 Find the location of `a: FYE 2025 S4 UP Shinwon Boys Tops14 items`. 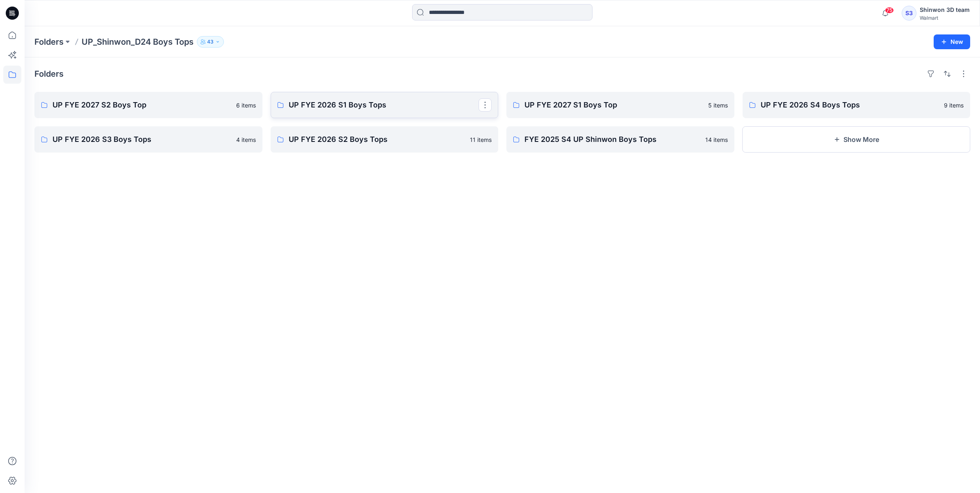

a: FYE 2025 S4 UP Shinwon Boys Tops14 items is located at coordinates (620, 139).